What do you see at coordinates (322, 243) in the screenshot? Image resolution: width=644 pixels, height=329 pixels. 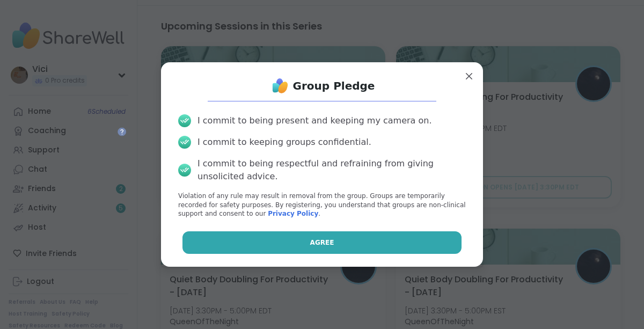 I see `button: Agree` at bounding box center [322, 243].